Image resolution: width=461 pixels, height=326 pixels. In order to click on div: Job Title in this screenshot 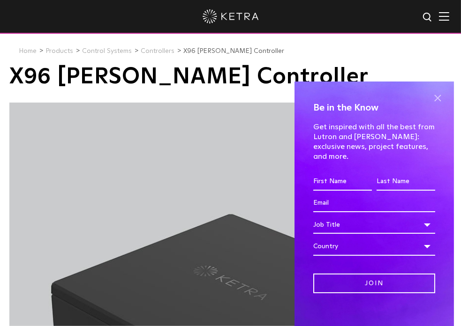, I will do `click(374, 225)`.